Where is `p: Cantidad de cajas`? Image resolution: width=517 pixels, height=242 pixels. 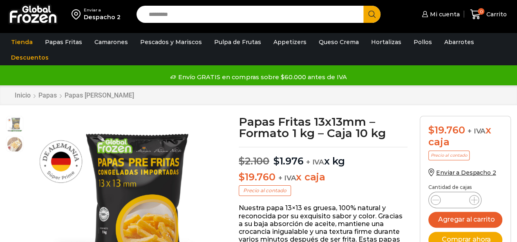
p: Cantidad de cajas is located at coordinates (465, 188).